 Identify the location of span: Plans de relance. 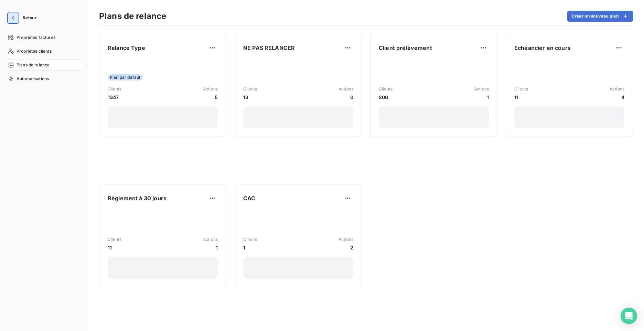
(33, 65).